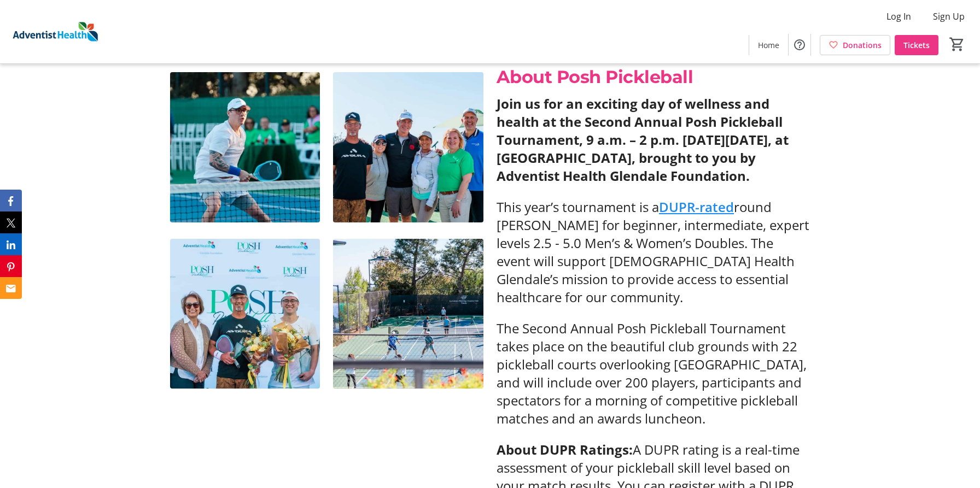  What do you see at coordinates (898, 16) in the screenshot?
I see `button: Log In` at bounding box center [898, 16].